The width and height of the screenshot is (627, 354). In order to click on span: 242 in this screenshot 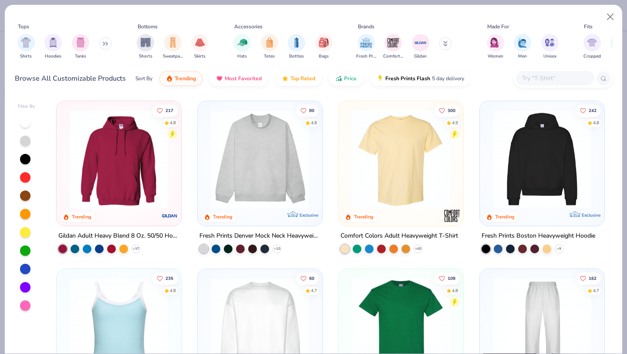, I will do `click(593, 110)`.